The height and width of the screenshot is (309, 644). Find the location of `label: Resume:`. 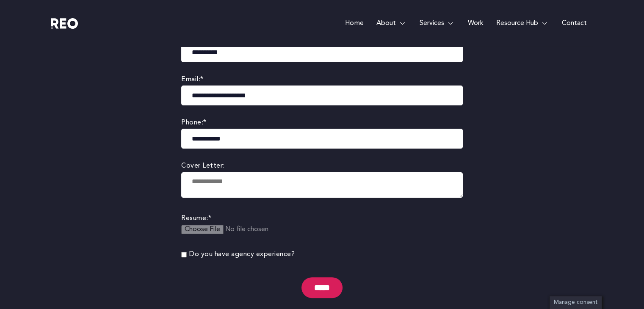

label: Resume: is located at coordinates (322, 219).